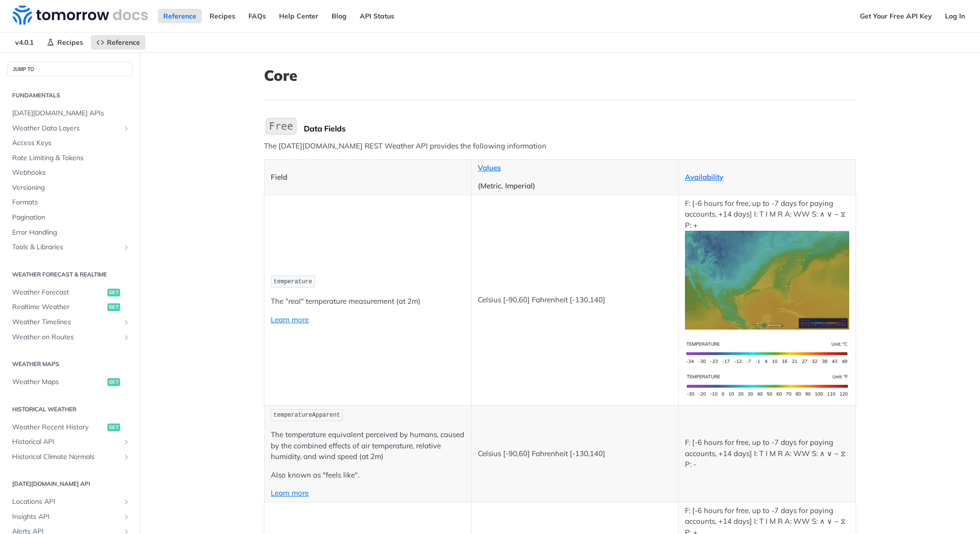 The width and height of the screenshot is (980, 534). Describe the element at coordinates (70, 274) in the screenshot. I see `h2: Weather Forecast & realtime` at that location.